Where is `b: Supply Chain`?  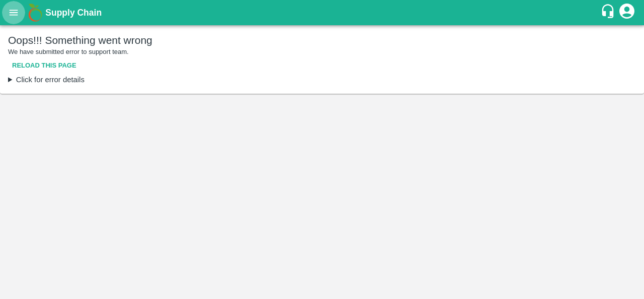
b: Supply Chain is located at coordinates (74, 12).